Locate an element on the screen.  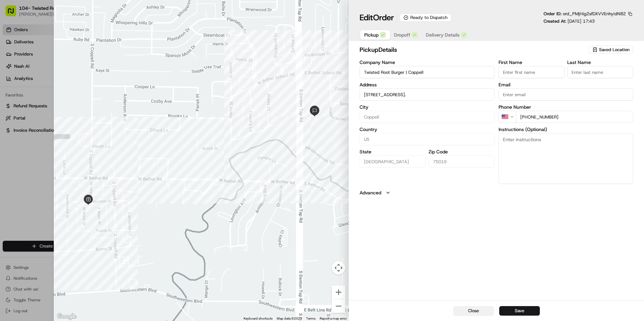
label: Email is located at coordinates (566, 85).